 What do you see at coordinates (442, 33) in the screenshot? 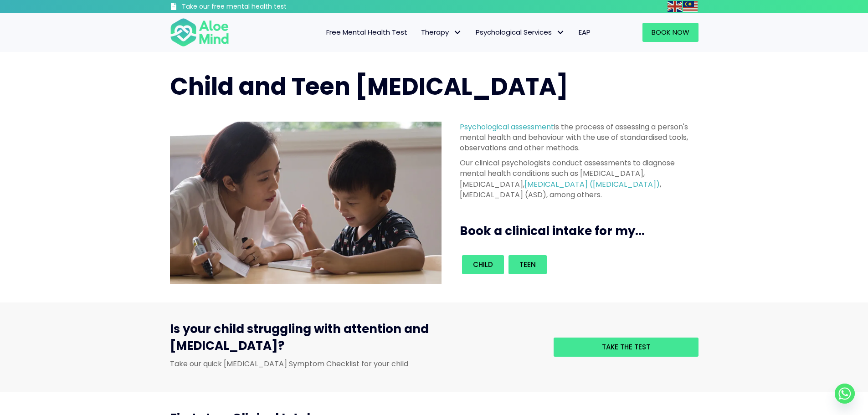
I see `a: TherapyTherapy: submenu` at bounding box center [442, 33].